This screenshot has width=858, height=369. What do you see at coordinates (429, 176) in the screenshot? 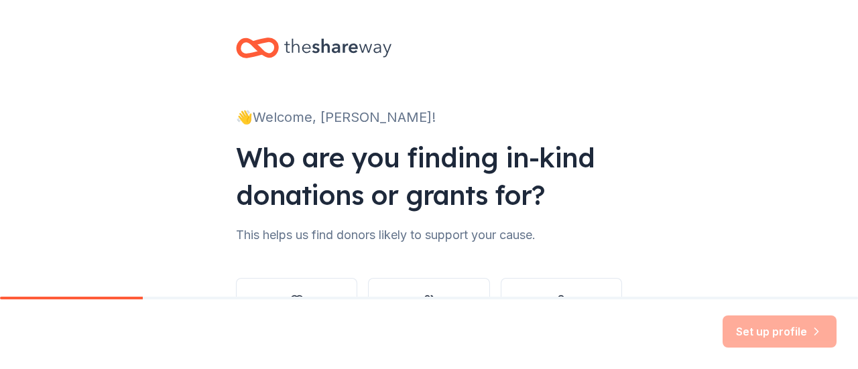
I see `div: Who are you finding in-kind donations or grants for?` at bounding box center [429, 176].